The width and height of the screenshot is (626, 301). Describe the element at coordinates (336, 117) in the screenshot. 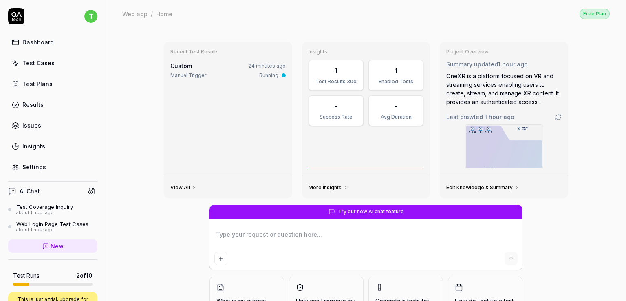

I see `div: Success Rate` at that location.